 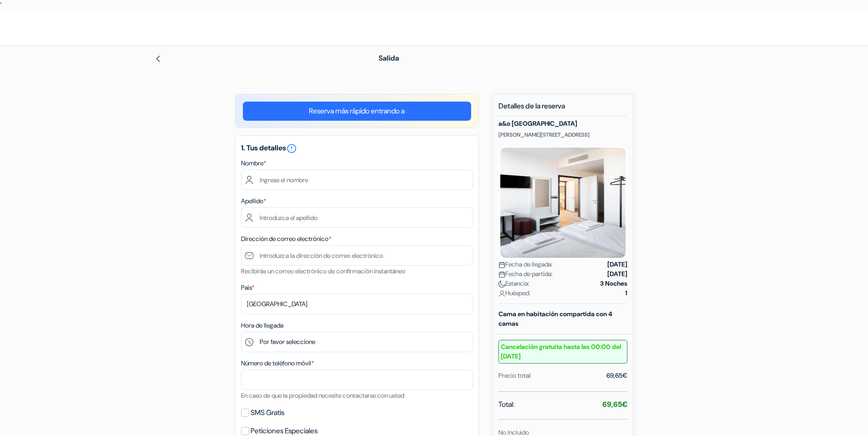 I want to click on label: SMS Gratis, so click(x=267, y=413).